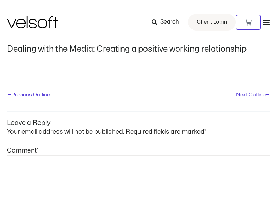  I want to click on a: Search, so click(168, 22).